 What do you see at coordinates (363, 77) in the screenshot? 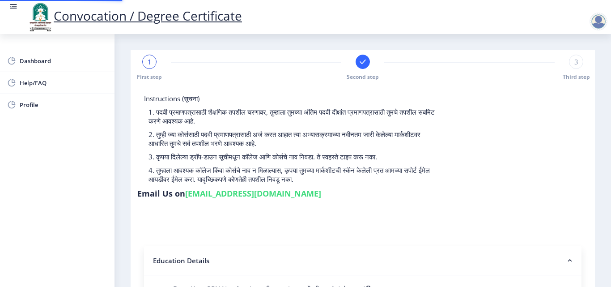
I see `span: Second step` at bounding box center [363, 77].